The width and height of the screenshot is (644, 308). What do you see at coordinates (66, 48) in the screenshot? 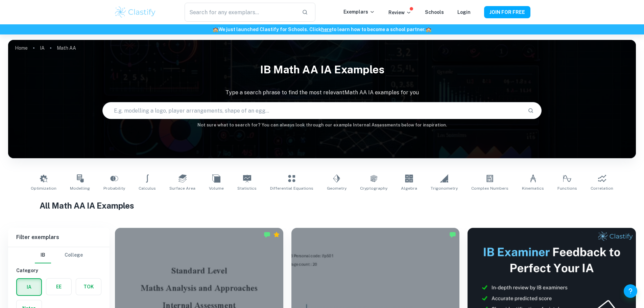
I see `p: Math AA` at bounding box center [66, 48].